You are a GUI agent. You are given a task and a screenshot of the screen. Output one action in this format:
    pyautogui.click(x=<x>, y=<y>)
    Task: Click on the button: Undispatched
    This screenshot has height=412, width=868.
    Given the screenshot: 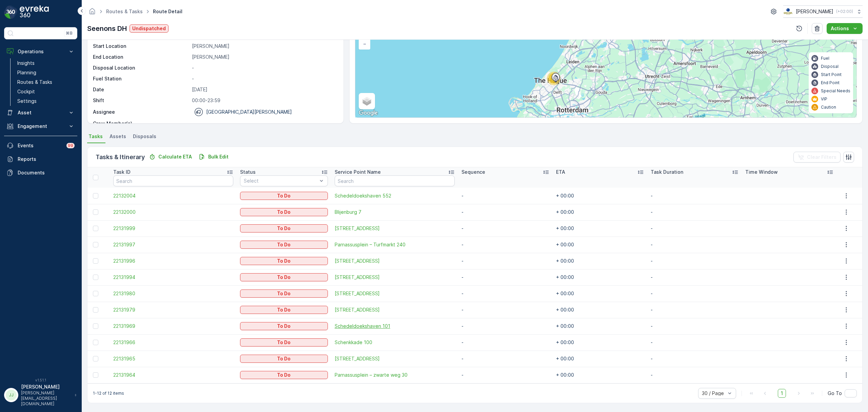 What is the action you would take?
    pyautogui.click(x=149, y=29)
    